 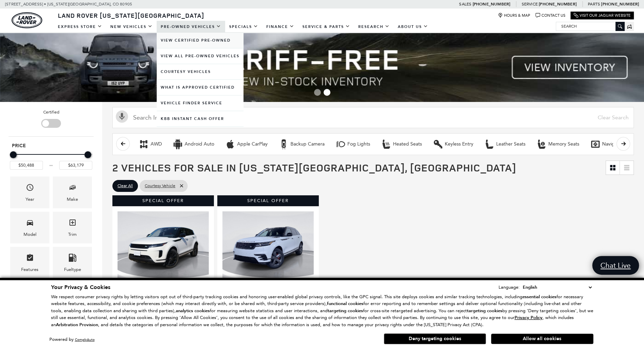 I want to click on a: land-rover, so click(x=27, y=20).